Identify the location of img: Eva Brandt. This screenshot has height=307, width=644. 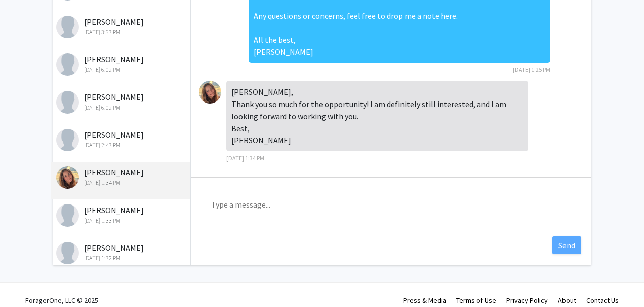
(67, 140).